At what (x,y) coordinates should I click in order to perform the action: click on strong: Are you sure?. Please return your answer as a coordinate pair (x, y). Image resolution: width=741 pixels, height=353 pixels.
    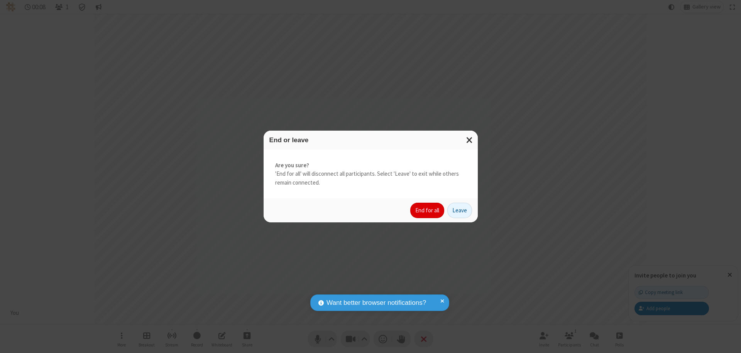
    Looking at the image, I should click on (370, 166).